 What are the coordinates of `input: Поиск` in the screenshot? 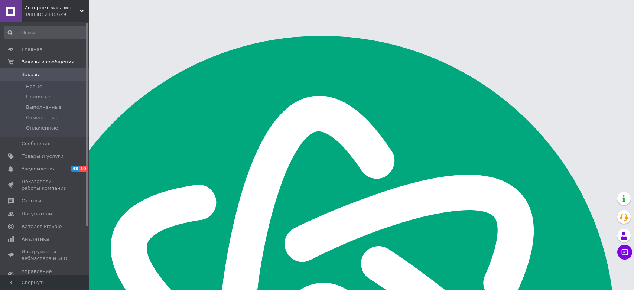 It's located at (45, 33).